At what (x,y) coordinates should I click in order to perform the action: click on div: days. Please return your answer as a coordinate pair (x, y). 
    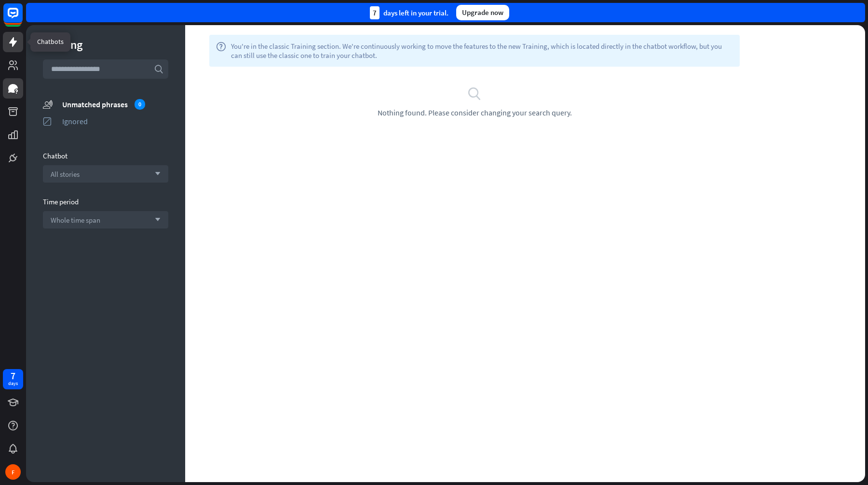
    Looking at the image, I should click on (13, 383).